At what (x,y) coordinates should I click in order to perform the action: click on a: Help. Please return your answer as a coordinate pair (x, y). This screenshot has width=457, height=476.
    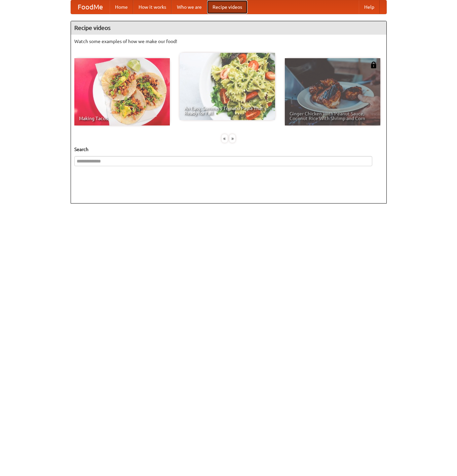
    Looking at the image, I should click on (370, 7).